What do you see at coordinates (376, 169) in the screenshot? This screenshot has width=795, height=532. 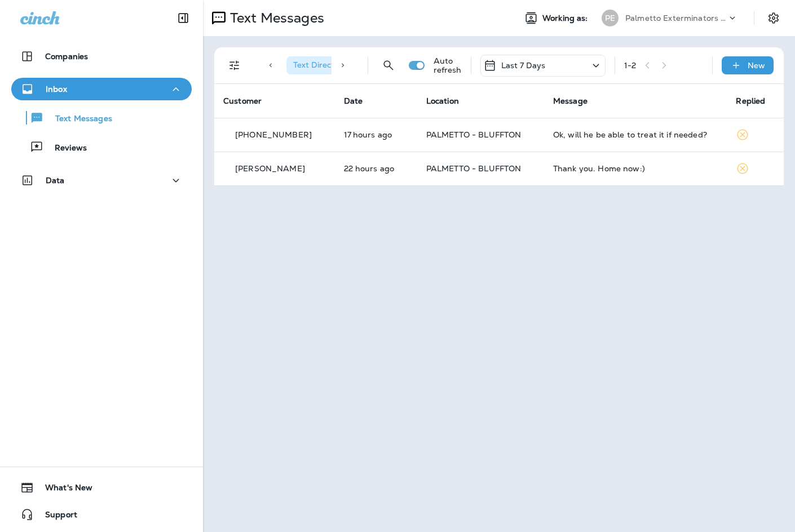 I see `p: Aug 27, 2025 10:58 AM` at bounding box center [376, 169].